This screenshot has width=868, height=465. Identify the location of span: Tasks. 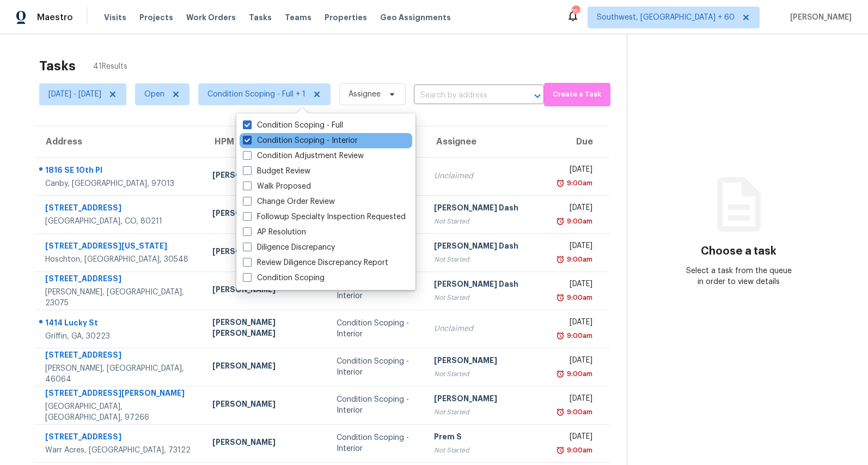
(260, 18).